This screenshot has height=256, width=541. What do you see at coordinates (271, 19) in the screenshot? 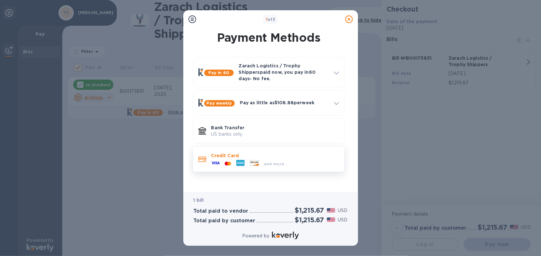
I see `b: of 3` at bounding box center [271, 19].